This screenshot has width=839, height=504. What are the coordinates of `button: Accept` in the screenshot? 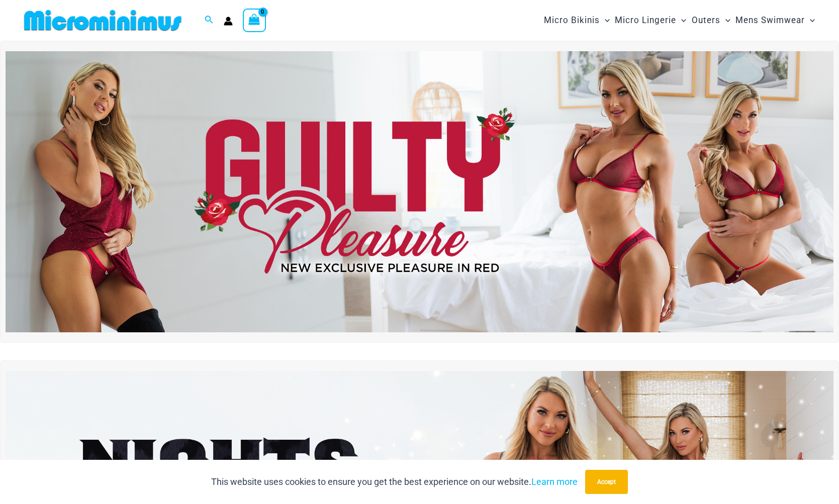 It's located at (606, 482).